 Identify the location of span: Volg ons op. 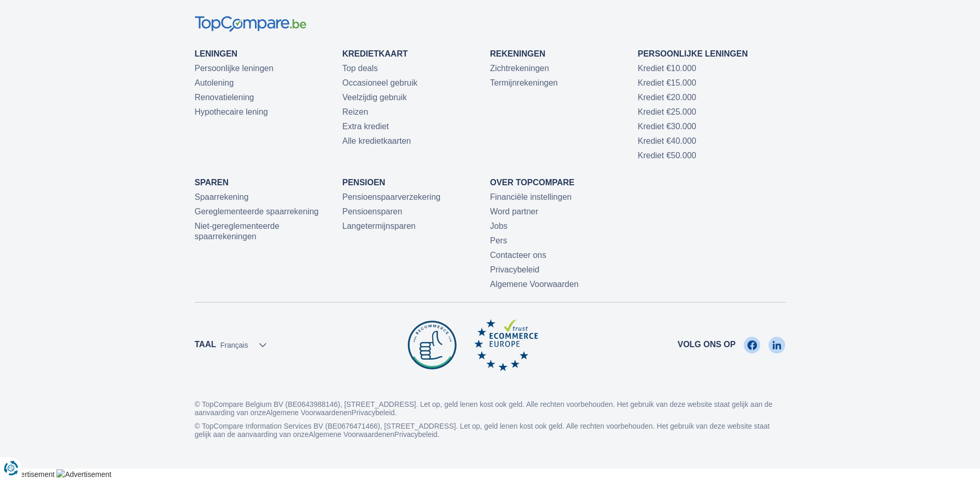
(706, 344).